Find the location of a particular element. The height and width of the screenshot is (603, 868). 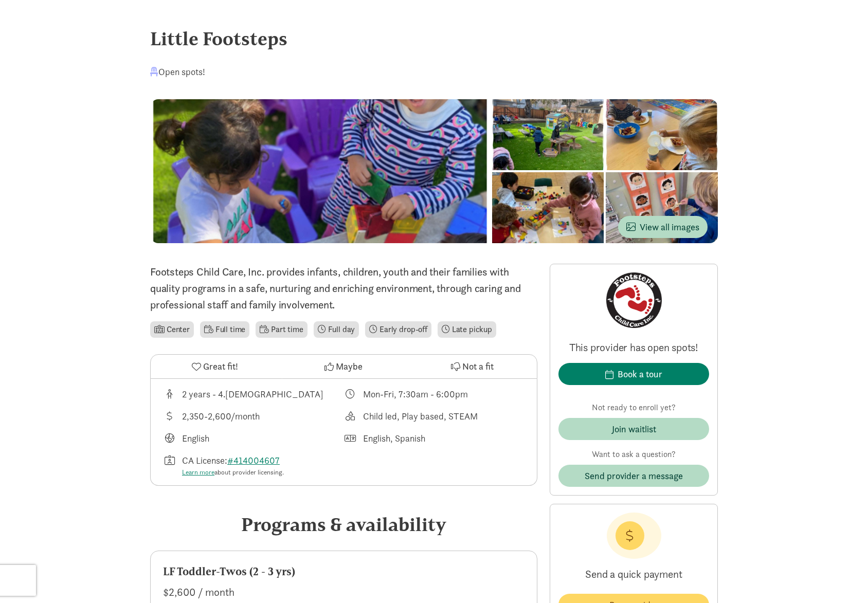

button: Send provider a message is located at coordinates (634, 476).